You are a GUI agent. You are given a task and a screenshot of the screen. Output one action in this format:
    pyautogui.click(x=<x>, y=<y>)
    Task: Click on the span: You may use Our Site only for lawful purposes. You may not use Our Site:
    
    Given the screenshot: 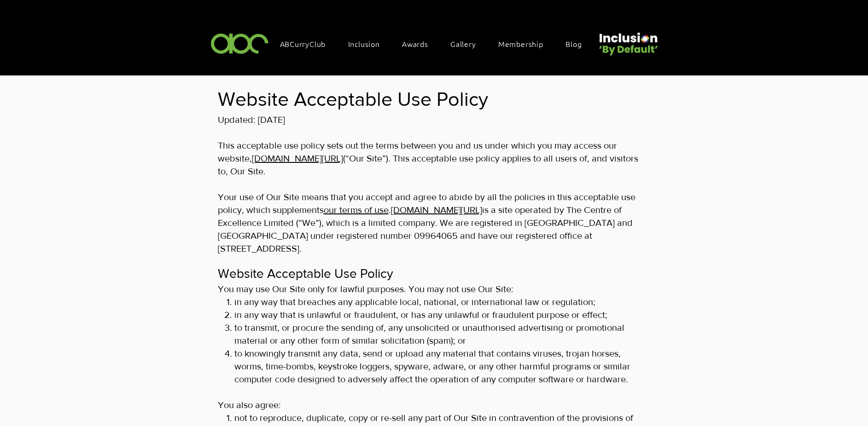 What is the action you would take?
    pyautogui.click(x=366, y=289)
    